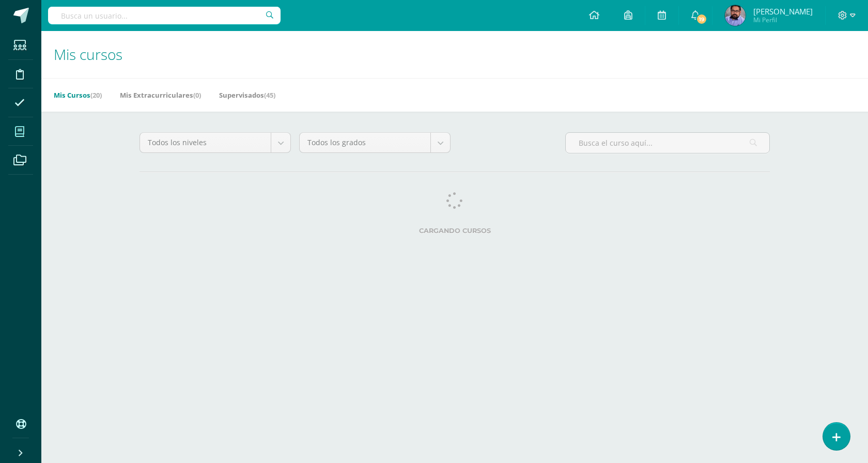 The image size is (868, 463). I want to click on input: Busca un usuario..., so click(164, 16).